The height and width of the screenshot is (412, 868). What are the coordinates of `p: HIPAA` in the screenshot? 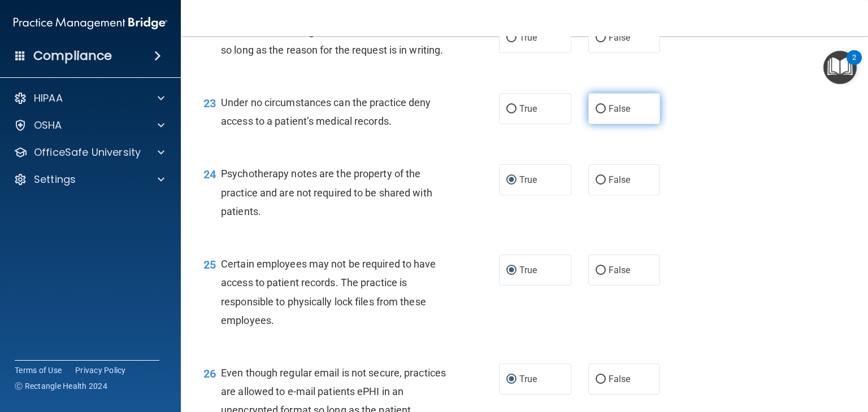 It's located at (48, 98).